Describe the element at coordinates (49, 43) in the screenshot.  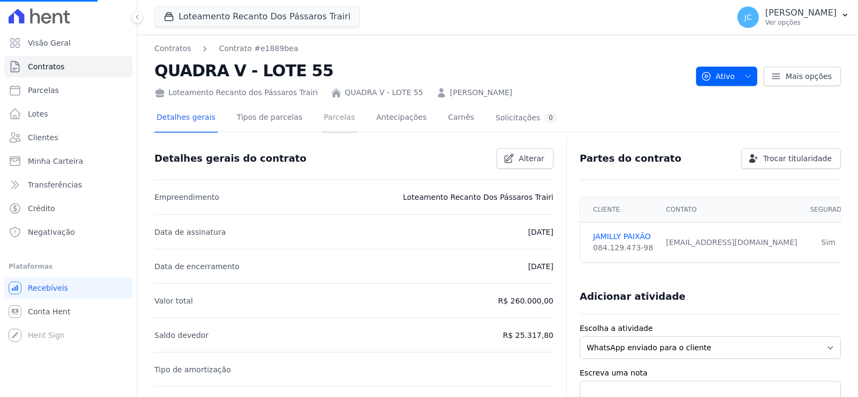
I see `span: Visão Geral` at that location.